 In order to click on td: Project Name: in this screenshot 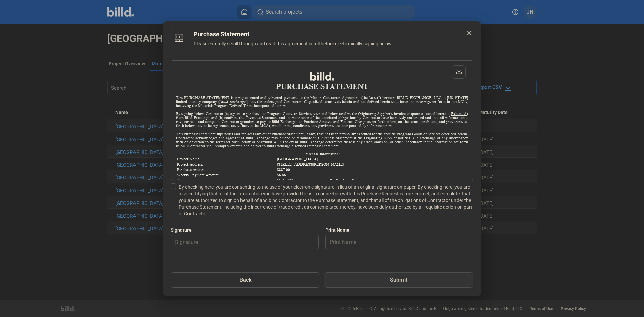, I will do `click(226, 159)`.